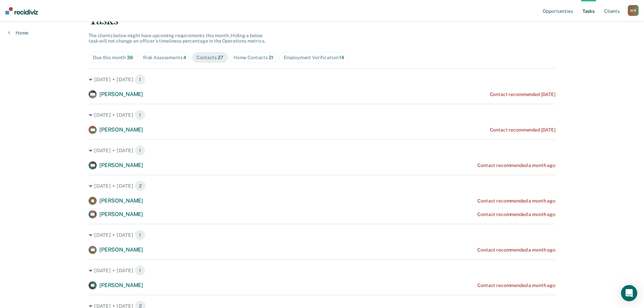 Image resolution: width=644 pixels, height=308 pixels. Describe the element at coordinates (633, 10) in the screenshot. I see `button: WR` at that location.